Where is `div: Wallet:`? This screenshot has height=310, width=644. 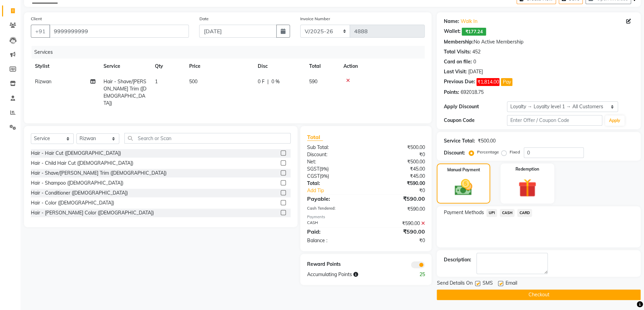 div: Wallet: is located at coordinates (452, 32).